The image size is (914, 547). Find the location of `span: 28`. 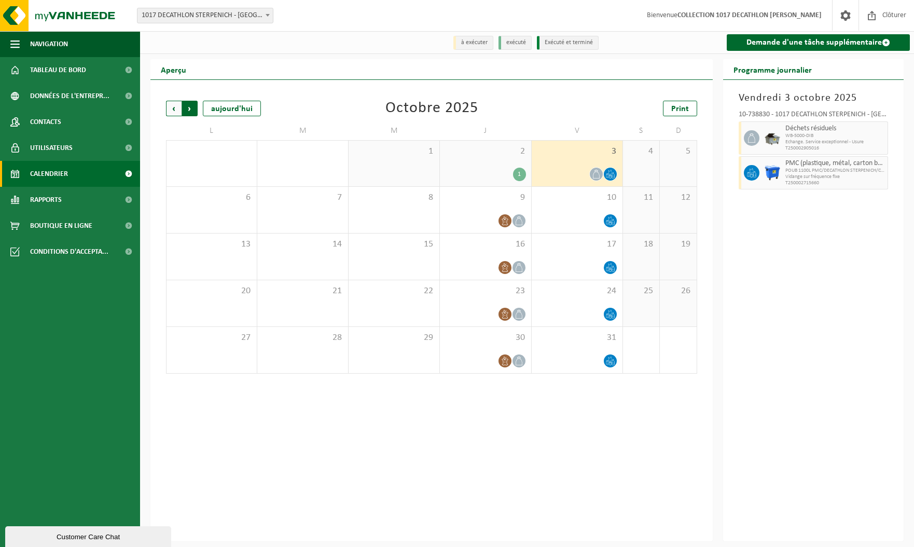

span: 28 is located at coordinates (303, 338).